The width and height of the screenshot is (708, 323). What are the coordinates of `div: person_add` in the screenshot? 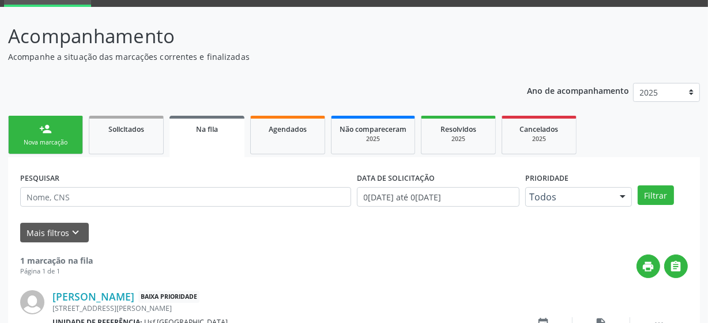 It's located at (46, 129).